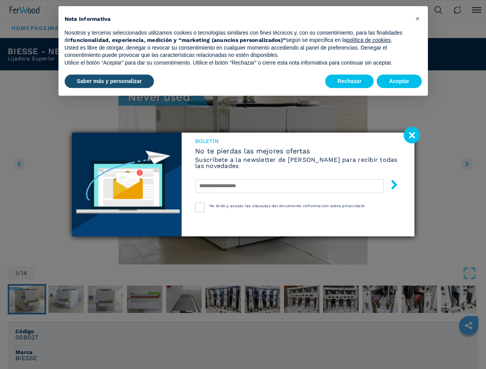  I want to click on button: Cerrar esta nota informativa, so click(418, 18).